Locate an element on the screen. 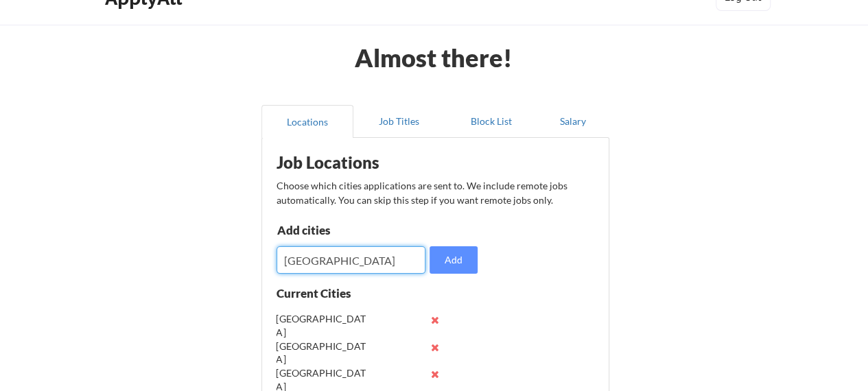 This screenshot has height=391, width=868. div: Add cities is located at coordinates (348, 230).